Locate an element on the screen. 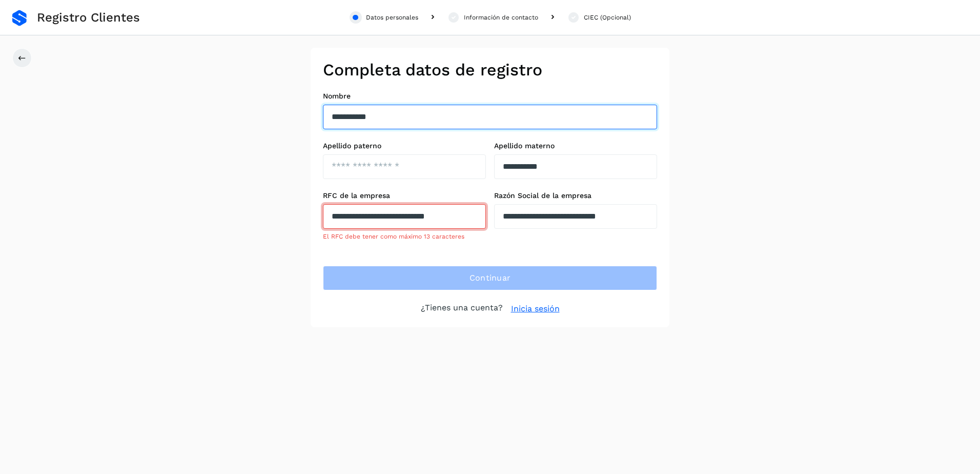 The image size is (980, 474). span: El RFC debe tener como máximo 13 caracteres is located at coordinates (393, 236).